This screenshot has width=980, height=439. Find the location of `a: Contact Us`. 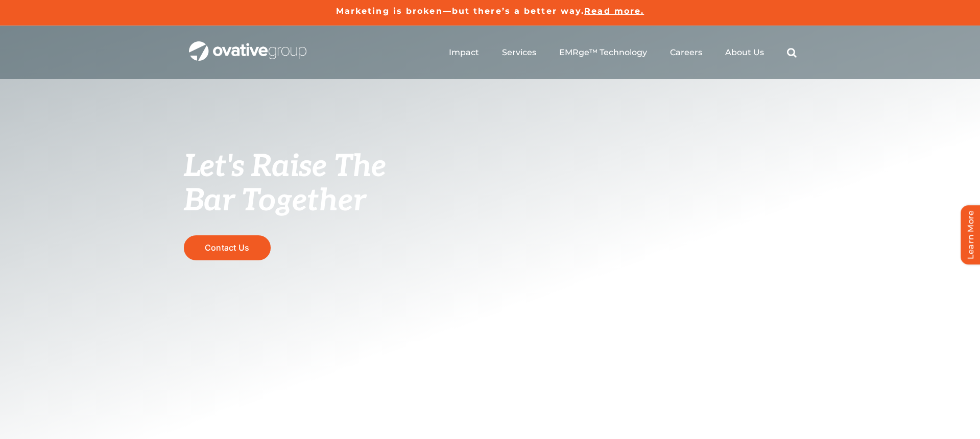

a: Contact Us is located at coordinates (227, 247).